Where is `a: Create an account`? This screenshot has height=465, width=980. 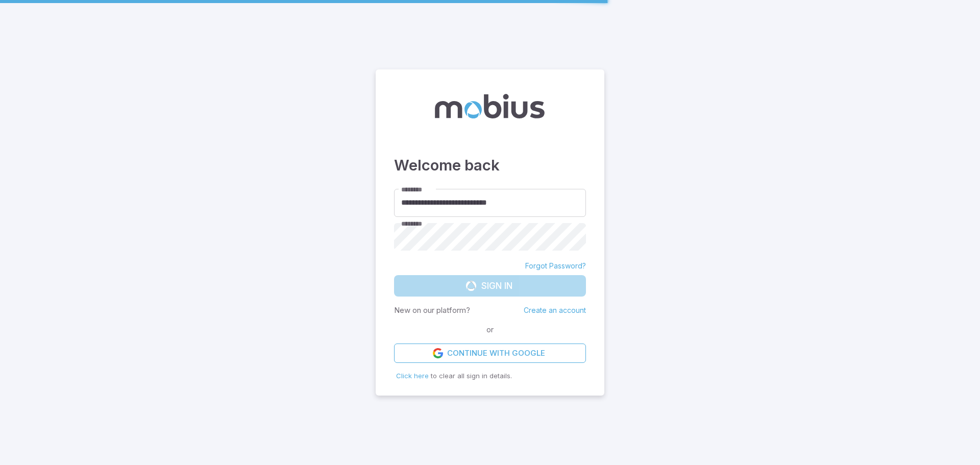 a: Create an account is located at coordinates (555, 310).